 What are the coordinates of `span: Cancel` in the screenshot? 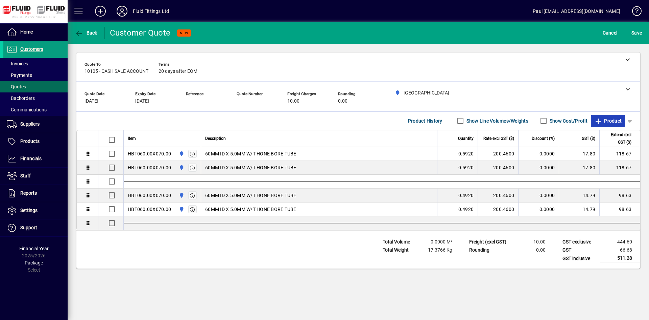 It's located at (610, 33).